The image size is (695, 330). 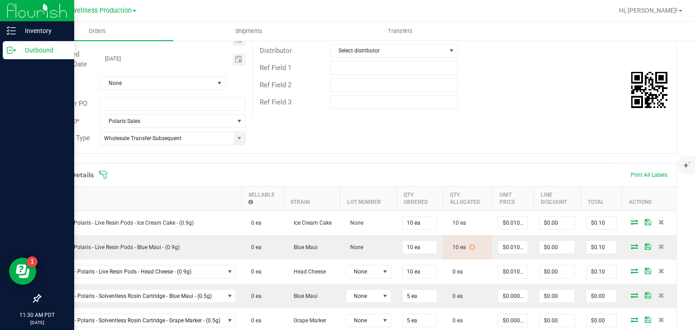 What do you see at coordinates (97, 31) in the screenshot?
I see `span: Orders` at bounding box center [97, 31].